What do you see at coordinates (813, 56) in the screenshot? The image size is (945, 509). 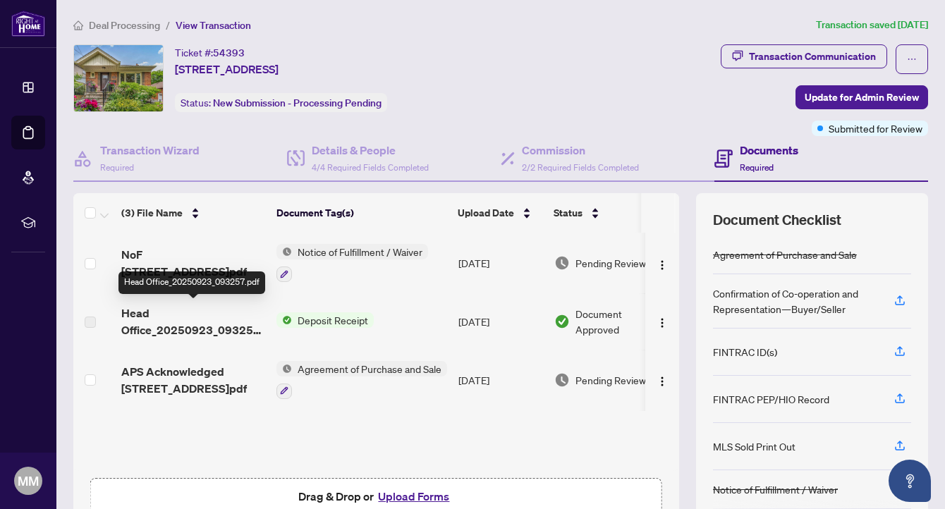 I see `div: Transaction Communication` at bounding box center [813, 56].